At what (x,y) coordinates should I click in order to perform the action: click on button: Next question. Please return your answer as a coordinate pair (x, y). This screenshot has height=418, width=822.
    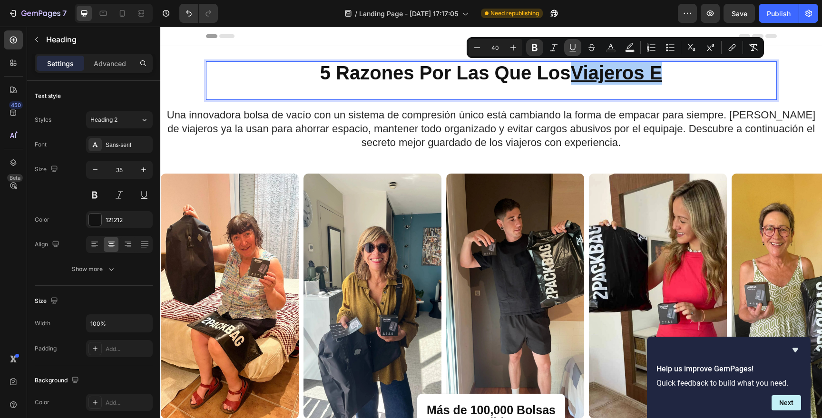
    Looking at the image, I should click on (786, 403).